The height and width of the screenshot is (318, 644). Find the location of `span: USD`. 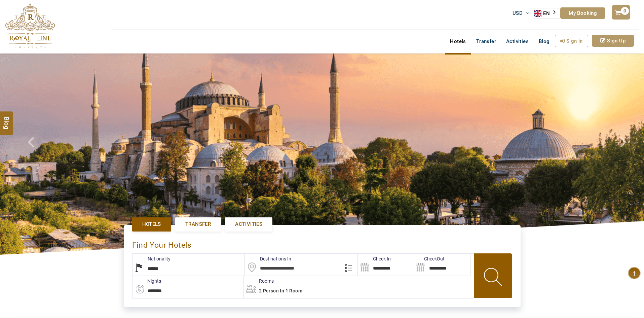

span: USD is located at coordinates (517, 13).